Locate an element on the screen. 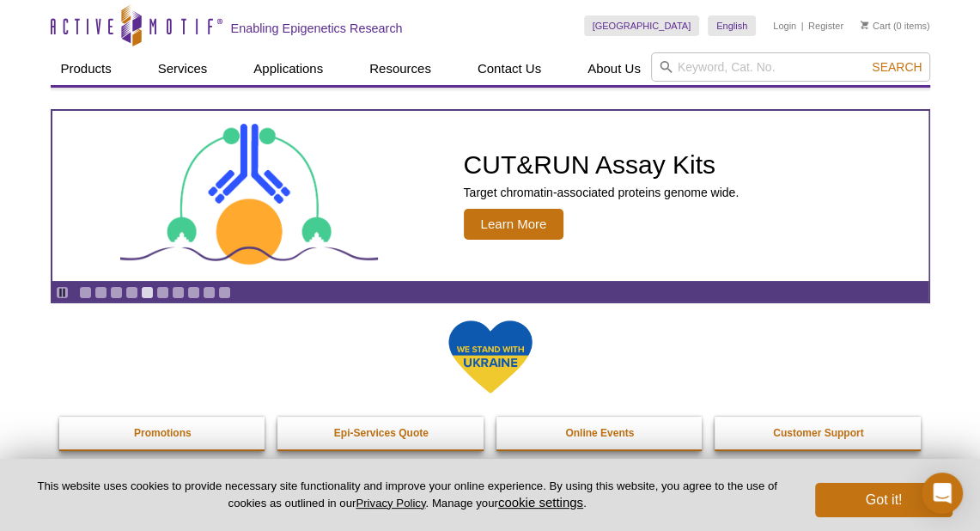 This screenshot has width=980, height=531. span: Search is located at coordinates (897, 67).